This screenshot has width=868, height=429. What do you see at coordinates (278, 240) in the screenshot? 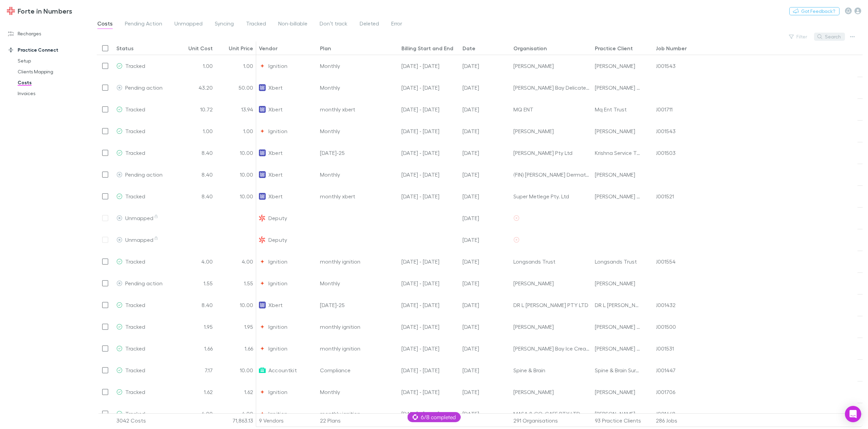
I see `span: Deputy` at bounding box center [278, 240].